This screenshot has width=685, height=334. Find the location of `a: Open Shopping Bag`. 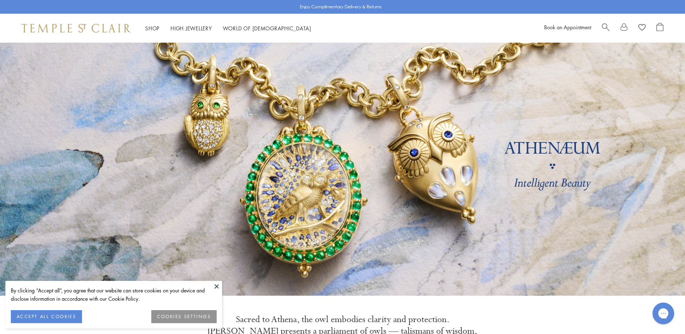

a: Open Shopping Bag is located at coordinates (660, 28).